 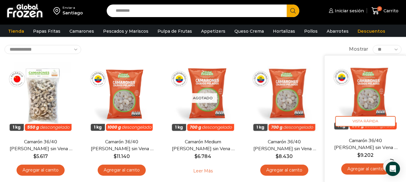 I want to click on span: Carrito, so click(x=390, y=11).